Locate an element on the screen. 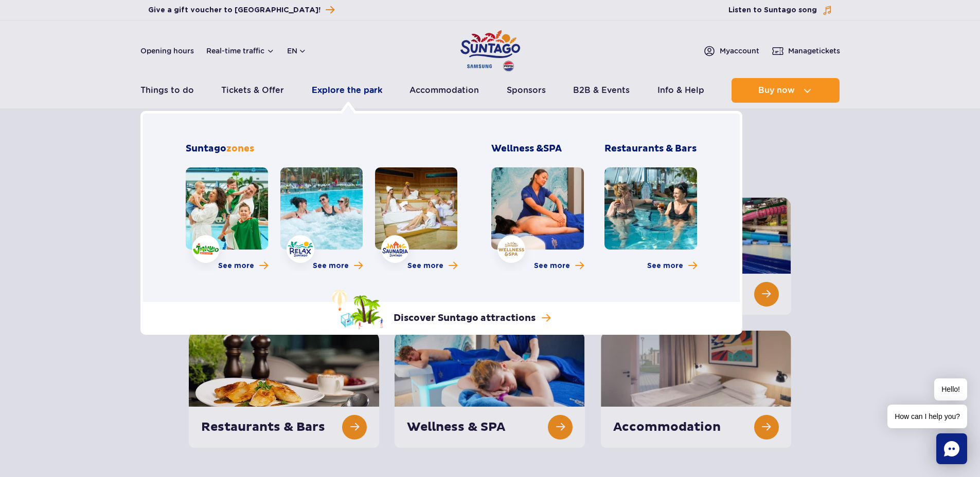 The height and width of the screenshot is (477, 980). a: B2B & Events is located at coordinates (601, 91).